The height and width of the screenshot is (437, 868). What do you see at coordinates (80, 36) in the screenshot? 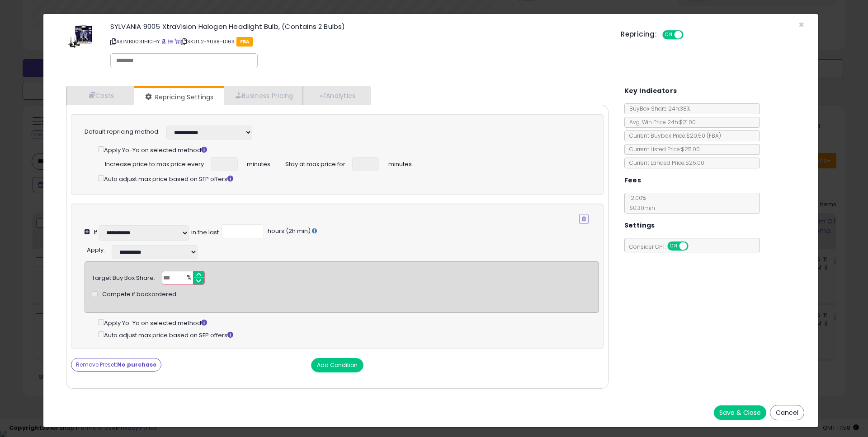
I see `img: 41CYrgSIDTL._SL60_.jpg` at bounding box center [80, 36].